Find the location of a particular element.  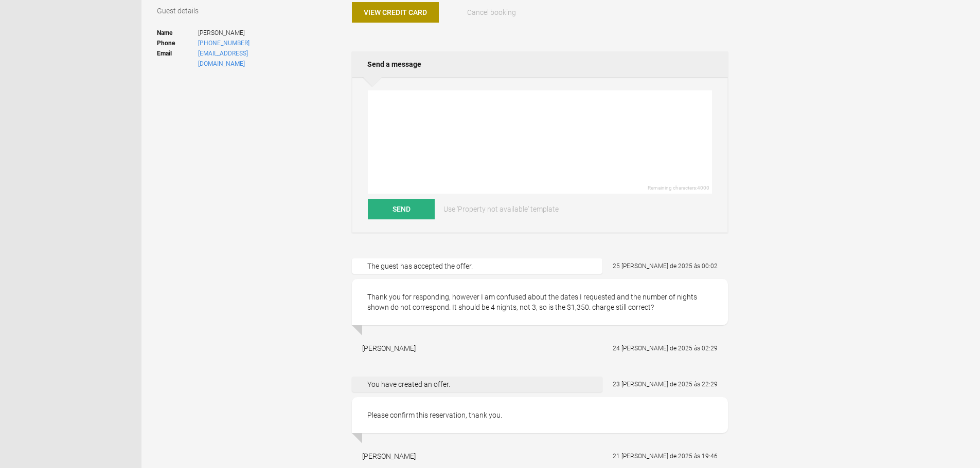

div: Thank you for responding, however I am confused about the dates I requested and the number of nig... is located at coordinates (539, 302).